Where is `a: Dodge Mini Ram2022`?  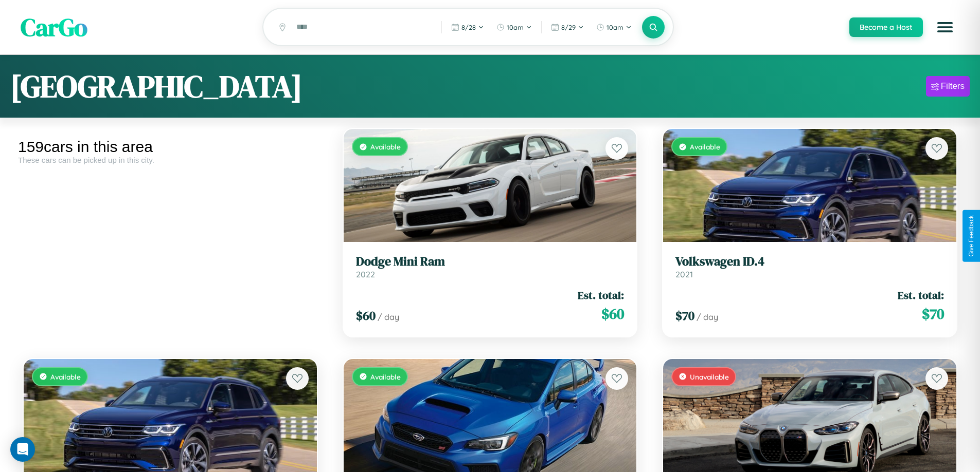 a: Dodge Mini Ram2022 is located at coordinates (490, 267).